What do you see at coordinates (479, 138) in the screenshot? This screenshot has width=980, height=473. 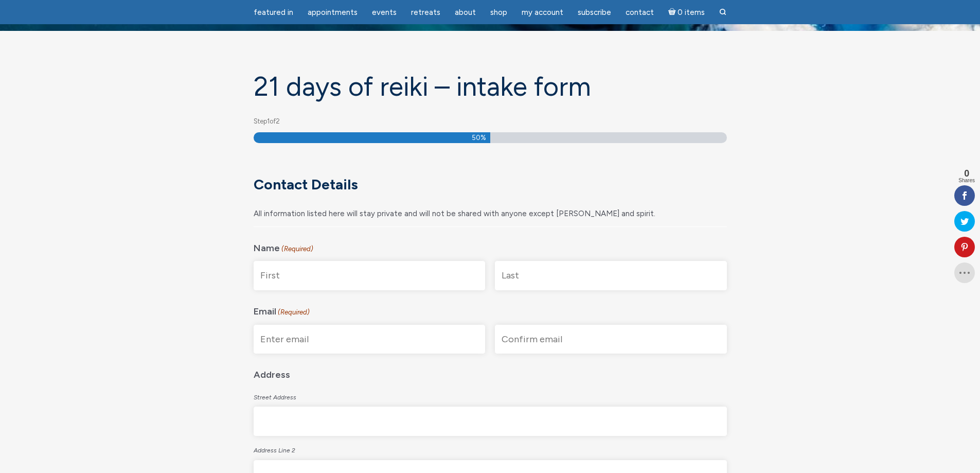 I see `span: 50%` at bounding box center [479, 138].